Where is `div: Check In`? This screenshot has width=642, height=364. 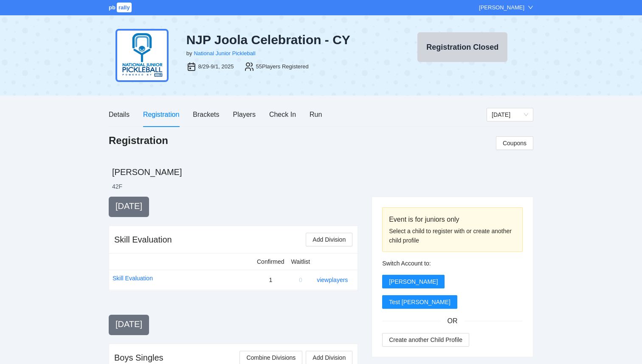 div: Check In is located at coordinates (282, 114).